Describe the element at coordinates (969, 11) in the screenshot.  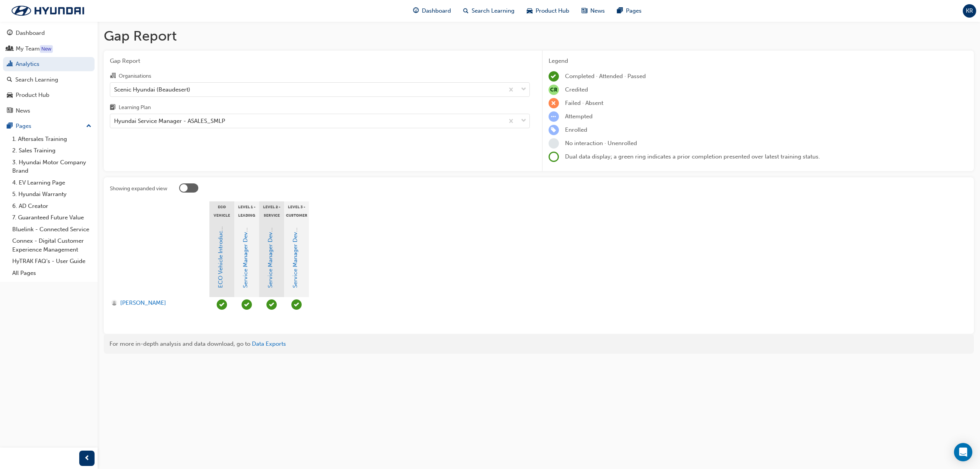
I see `button: KR` at that location.